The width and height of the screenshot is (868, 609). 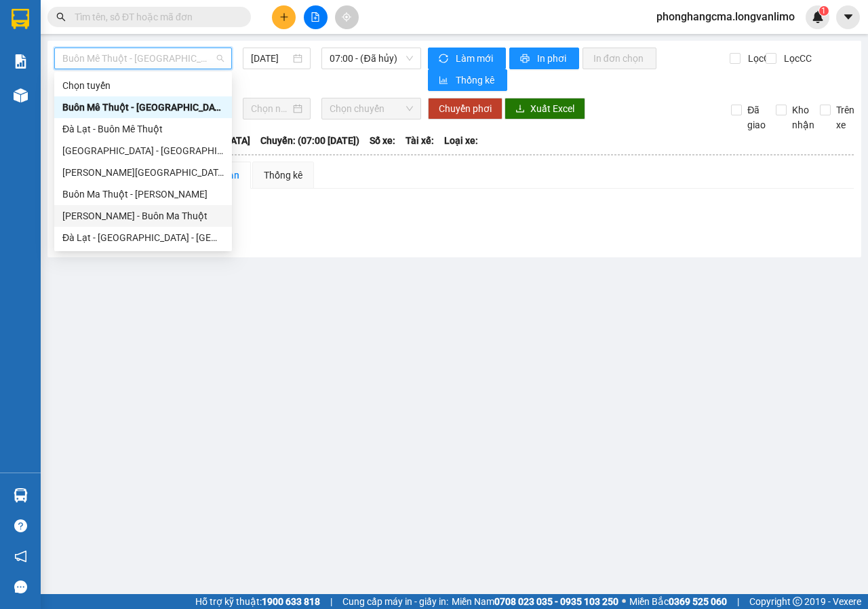 I want to click on strong: 0708 023 035 - 0935 103 250, so click(x=556, y=601).